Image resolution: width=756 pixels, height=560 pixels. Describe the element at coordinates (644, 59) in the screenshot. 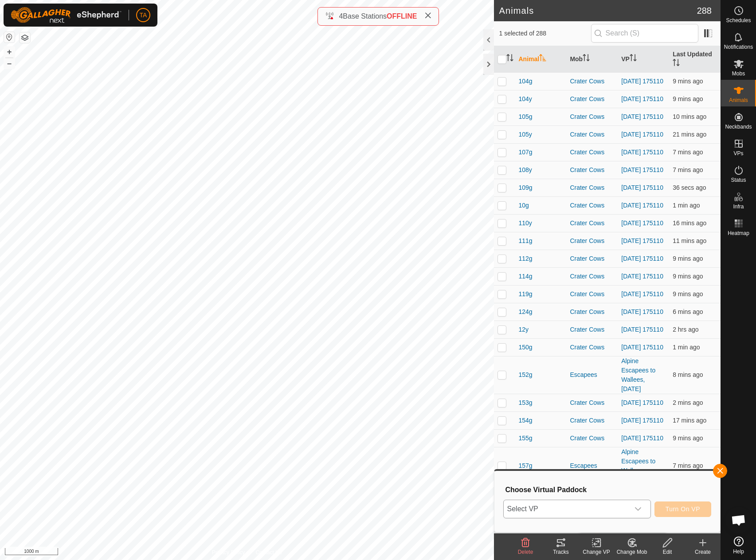

I see `th: VP` at that location.